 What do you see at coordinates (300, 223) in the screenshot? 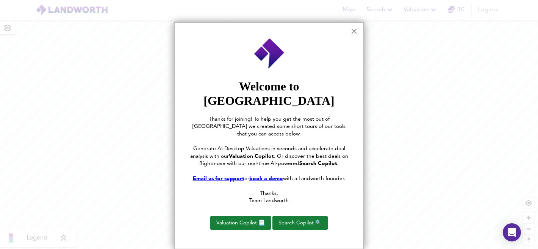
I see `button: Search Copilot 🔍` at bounding box center [300, 223].